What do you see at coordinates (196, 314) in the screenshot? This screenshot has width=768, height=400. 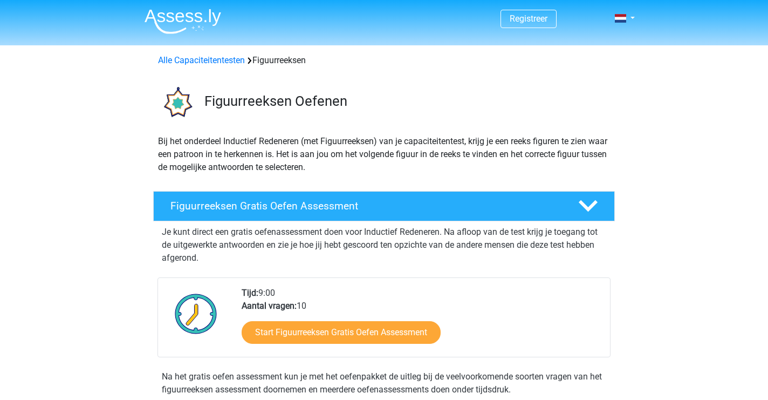 I see `img: Klok` at bounding box center [196, 314].